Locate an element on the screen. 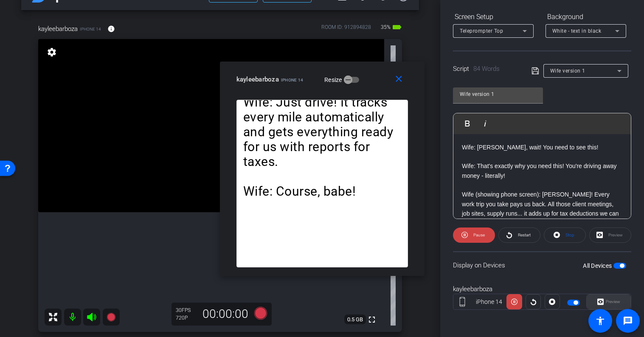 This screenshot has width=644, height=337. mat-icon: message is located at coordinates (628, 321).